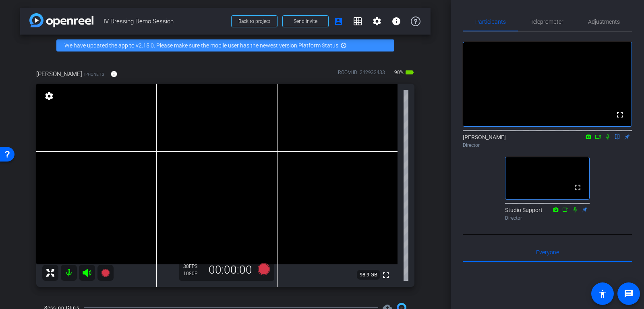 The image size is (644, 309). What do you see at coordinates (254, 22) in the screenshot?
I see `span: Back to project` at bounding box center [254, 22].